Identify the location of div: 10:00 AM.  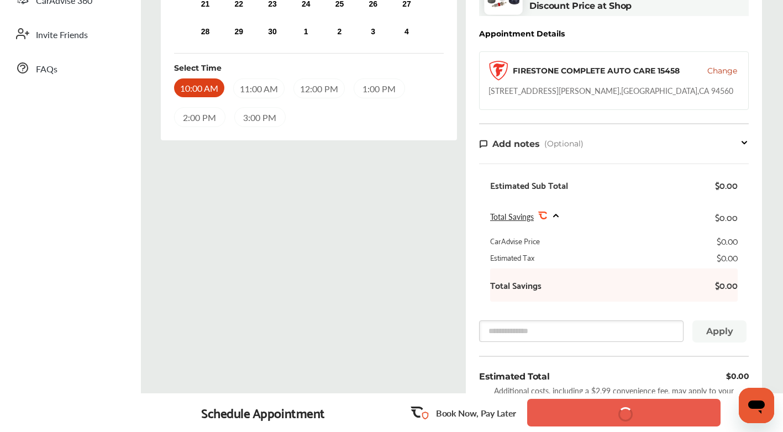
(199, 88).